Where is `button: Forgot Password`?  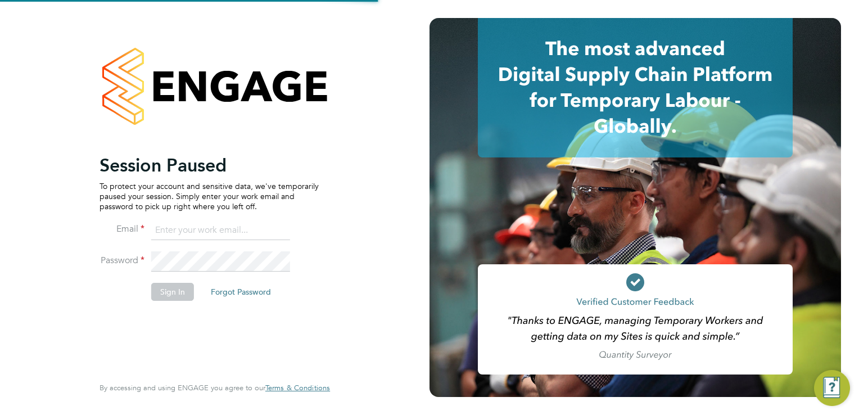 button: Forgot Password is located at coordinates (241, 292).